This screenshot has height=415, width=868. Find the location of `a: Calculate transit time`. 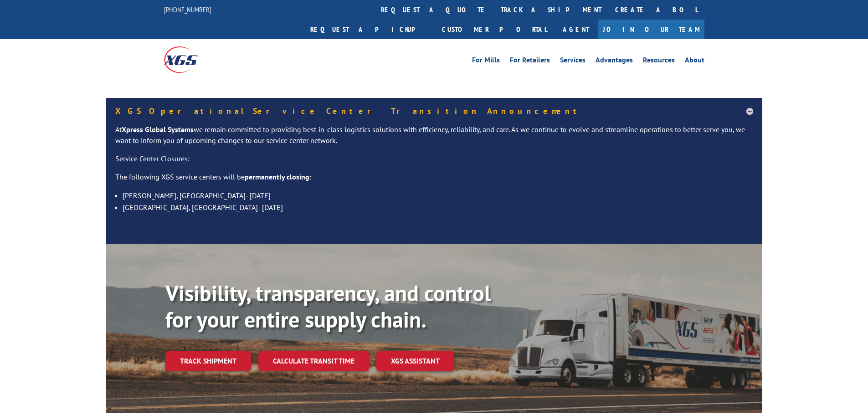

a: Calculate transit time is located at coordinates (313, 360).